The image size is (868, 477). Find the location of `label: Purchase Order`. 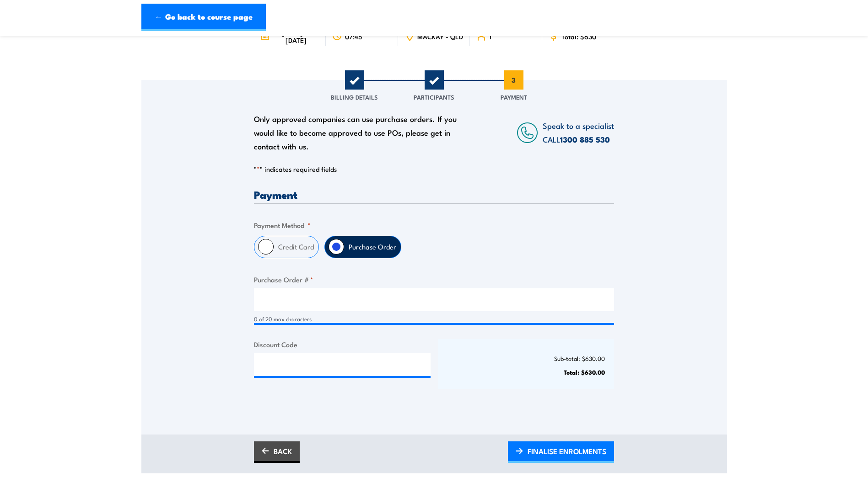

label: Purchase Order is located at coordinates (373, 247).